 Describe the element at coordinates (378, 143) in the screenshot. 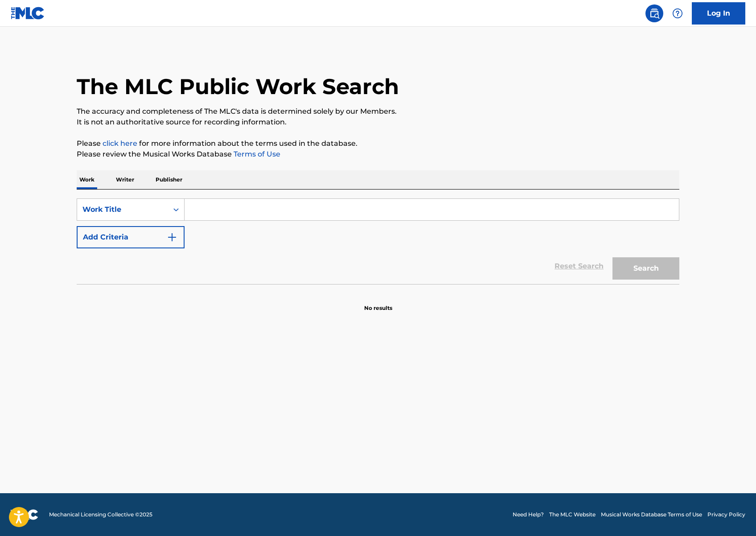

I see `p: Please for more information about the terms used in the database.` at that location.